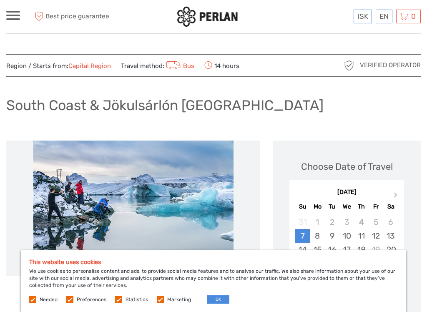 The width and height of the screenshot is (427, 312). What do you see at coordinates (207, 16) in the screenshot?
I see `img: 288-6a22670a-0f57-43d8-a107-52fbc9b92f2c_logo_small.jpg` at bounding box center [207, 16].